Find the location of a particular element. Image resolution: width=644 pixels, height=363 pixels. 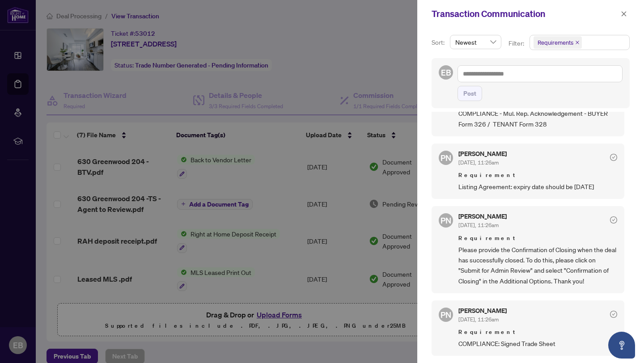

div: Transaction Communication is located at coordinates (525, 14).